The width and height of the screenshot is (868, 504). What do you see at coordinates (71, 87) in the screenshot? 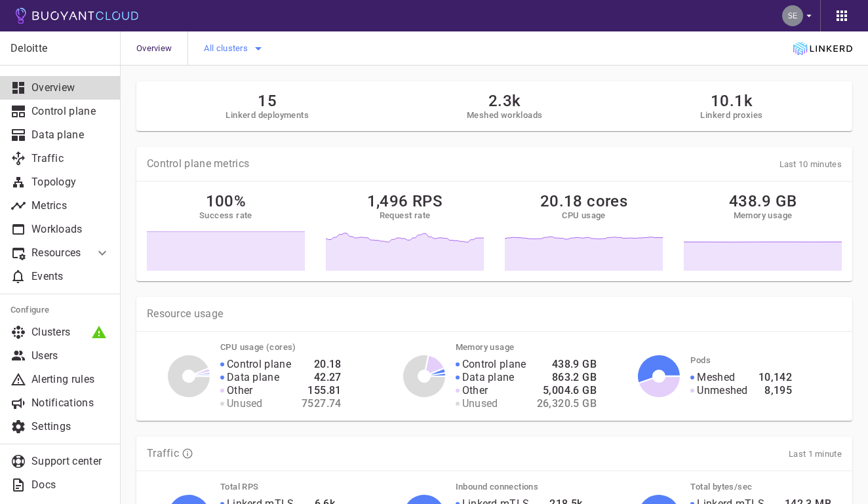
I see `p: Overview` at bounding box center [71, 87].